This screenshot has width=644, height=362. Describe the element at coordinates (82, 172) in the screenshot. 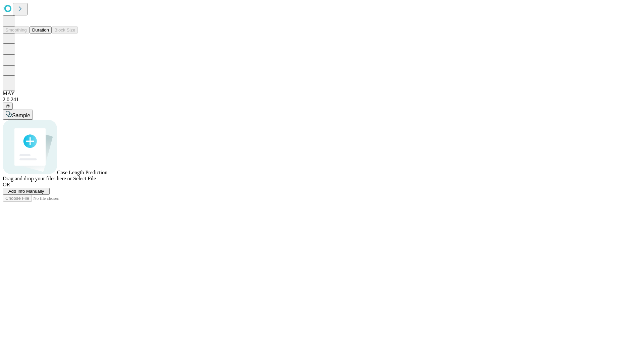

I see `span: Case Length Prediction` at that location.